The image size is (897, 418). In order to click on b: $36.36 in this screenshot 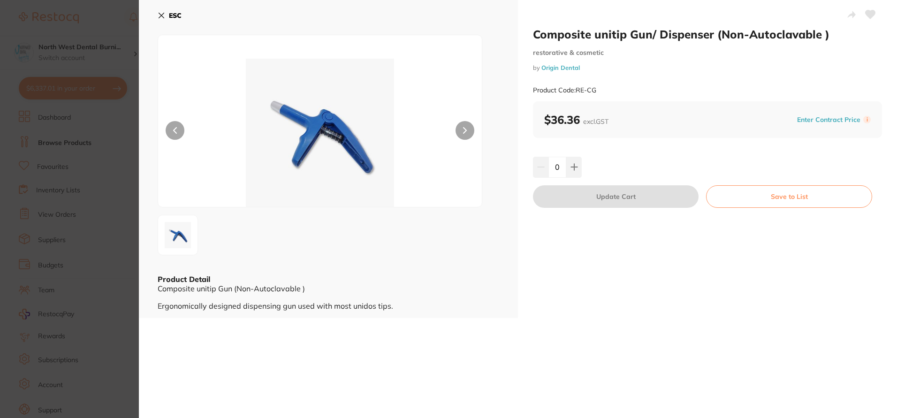, I will do `click(576, 120)`.